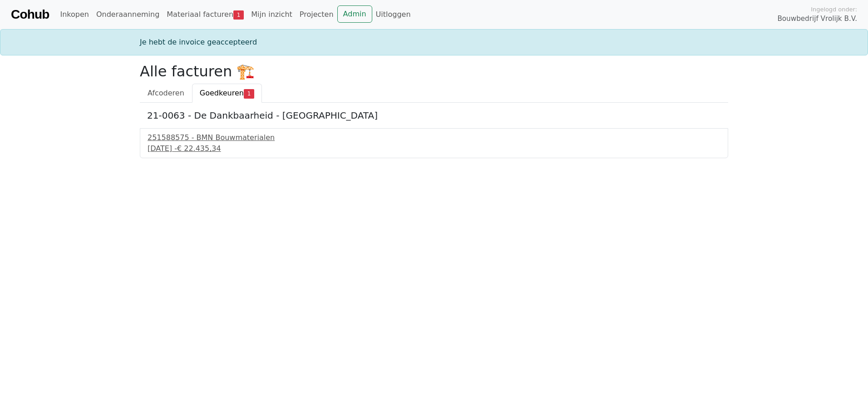 This screenshot has height=420, width=868. Describe the element at coordinates (199, 148) in the screenshot. I see `span: € 22.435,34` at that location.